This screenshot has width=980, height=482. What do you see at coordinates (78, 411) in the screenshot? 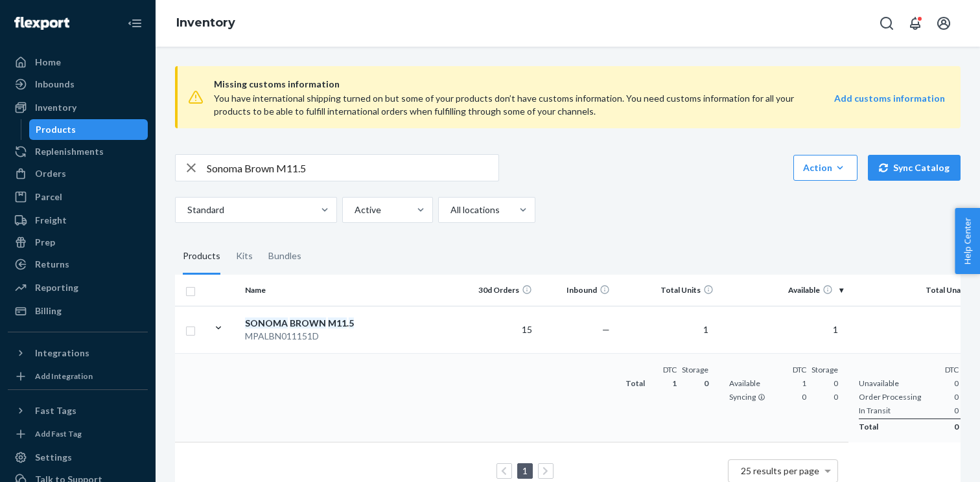
I see `button: Fast Tags` at bounding box center [78, 411].